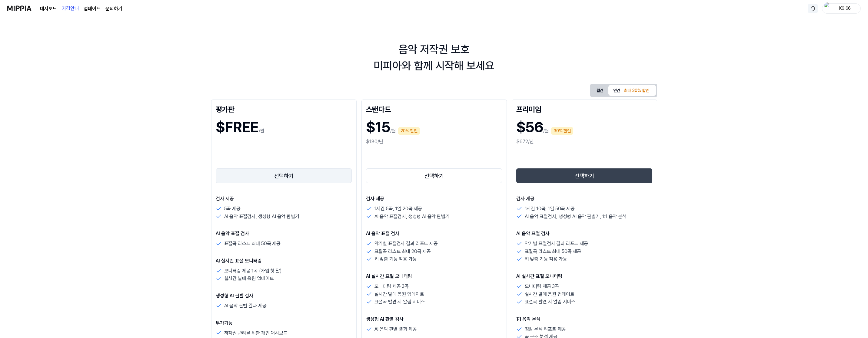 The width and height of the screenshot is (868, 338). What do you see at coordinates (545, 329) in the screenshot?
I see `p: 정밀 분석 리포트 제공` at bounding box center [545, 329].